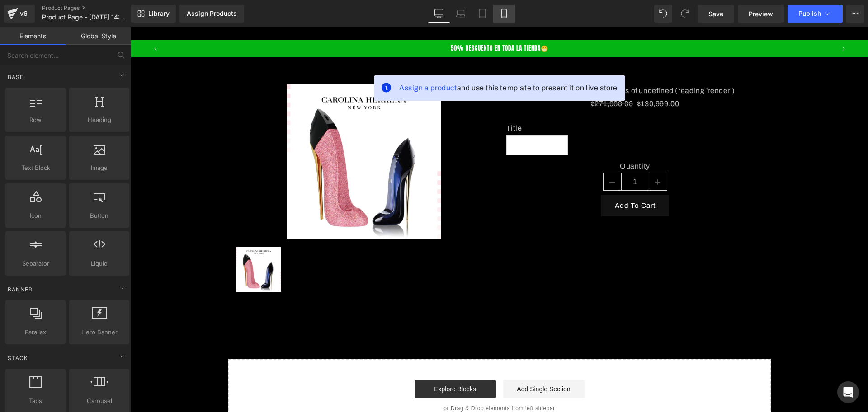  Describe the element at coordinates (35, 167) in the screenshot. I see `span: Text Block` at that location.